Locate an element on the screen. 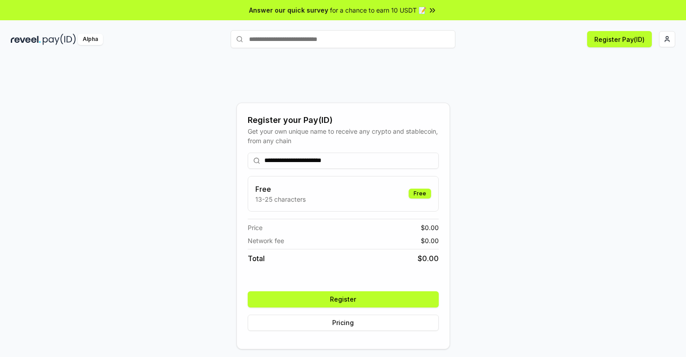 Image resolution: width=686 pixels, height=357 pixels. div: Get your own unique name to receive any crypto and stablecoin, from any chain is located at coordinates (343, 136).